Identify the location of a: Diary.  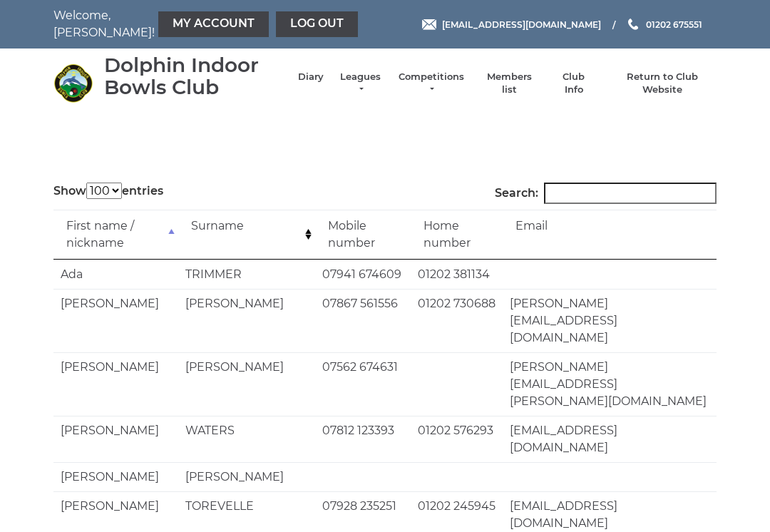
(311, 77).